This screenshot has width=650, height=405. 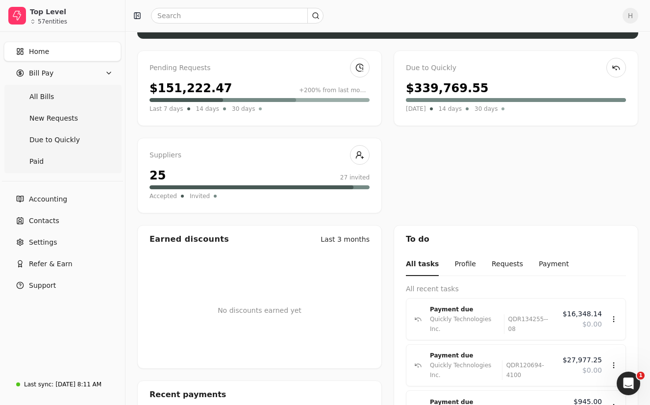 What do you see at coordinates (345, 239) in the screenshot?
I see `div: Last 3 months` at bounding box center [345, 239].